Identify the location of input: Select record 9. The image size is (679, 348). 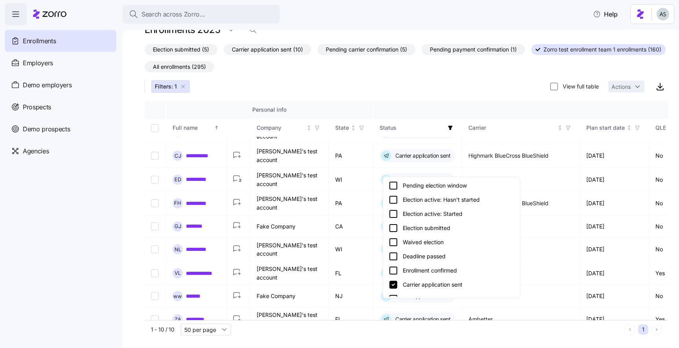
(155, 296).